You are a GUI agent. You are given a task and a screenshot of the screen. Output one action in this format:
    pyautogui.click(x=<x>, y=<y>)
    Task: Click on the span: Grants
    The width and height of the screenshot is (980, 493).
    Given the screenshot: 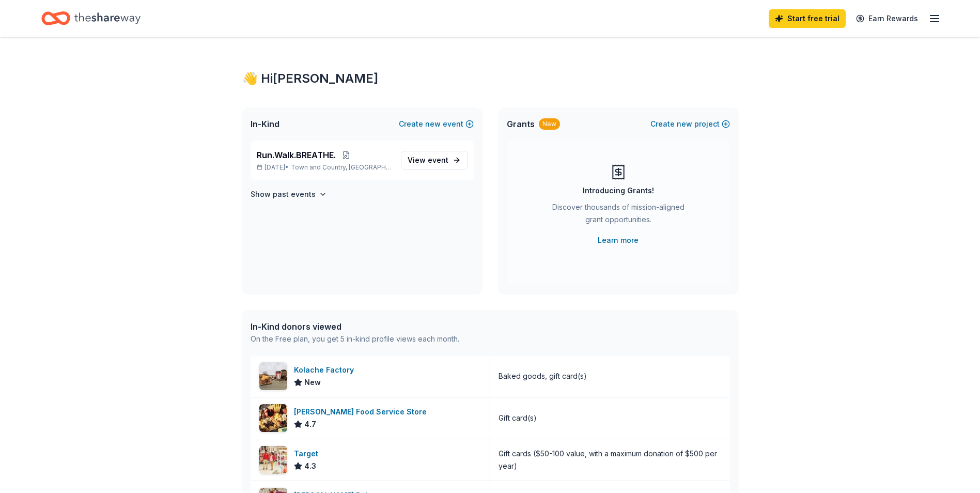 What is the action you would take?
    pyautogui.click(x=521, y=124)
    